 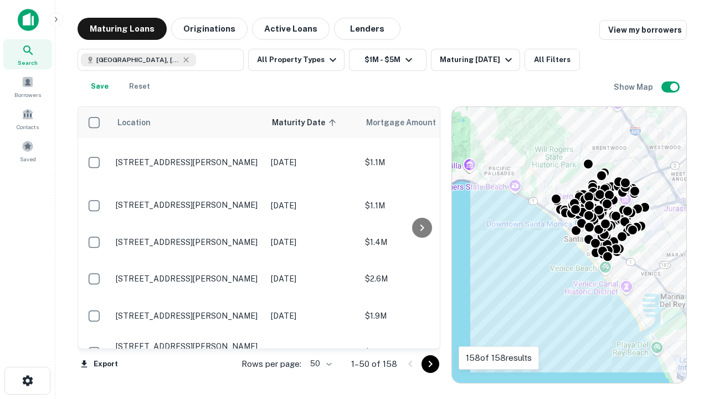 I want to click on a: Borrowers, so click(x=28, y=86).